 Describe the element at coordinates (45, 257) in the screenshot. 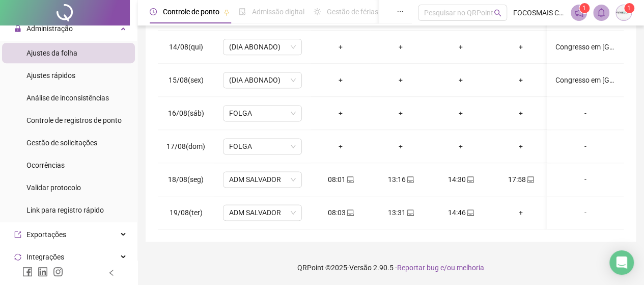

I see `span: Integrações` at that location.